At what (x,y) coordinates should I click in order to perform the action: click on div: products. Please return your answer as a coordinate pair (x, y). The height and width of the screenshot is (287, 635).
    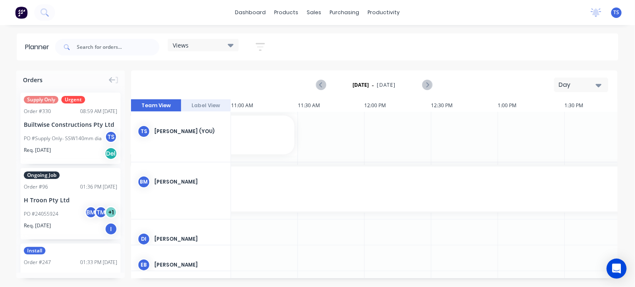
    Looking at the image, I should click on (287, 13).